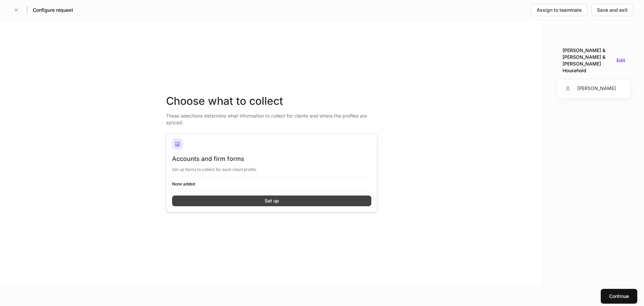 This screenshot has height=306, width=644. I want to click on h6: None added, so click(272, 183).